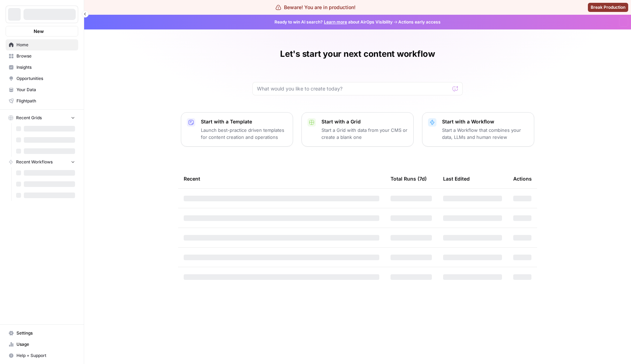 The height and width of the screenshot is (364, 631). What do you see at coordinates (485, 122) in the screenshot?
I see `p: Start with a Workflow` at bounding box center [485, 122].